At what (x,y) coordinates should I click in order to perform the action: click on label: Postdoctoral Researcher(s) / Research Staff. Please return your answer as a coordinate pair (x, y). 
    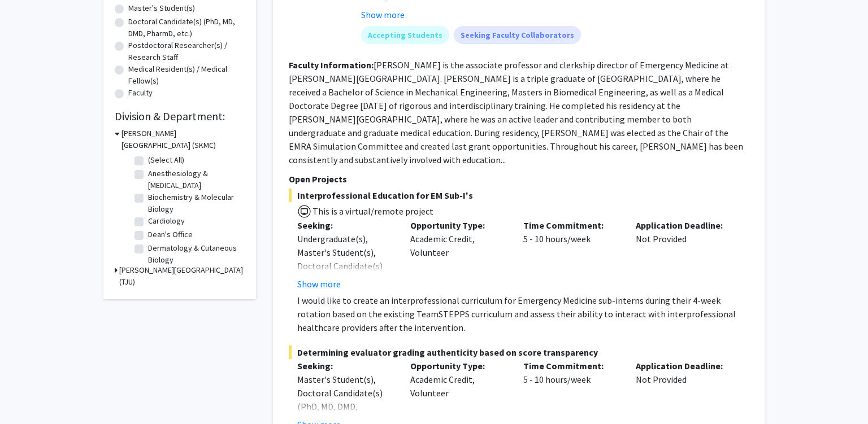
    Looking at the image, I should click on (187, 52).